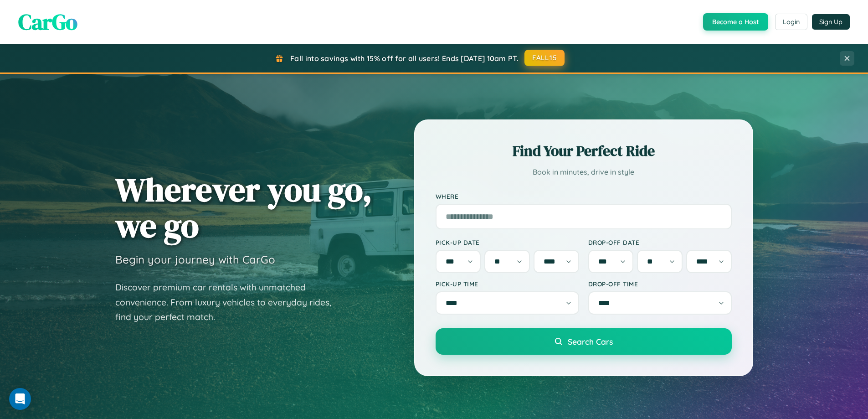 The width and height of the screenshot is (868, 419). I want to click on button: Sign Up, so click(831, 22).